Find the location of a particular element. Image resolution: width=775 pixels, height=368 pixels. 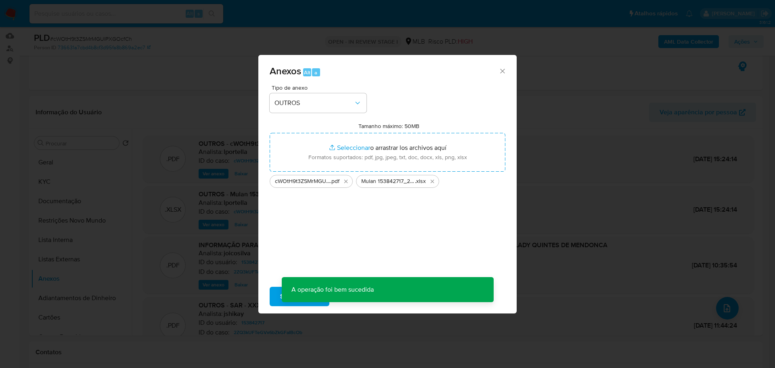

span: .xlsx is located at coordinates (420, 181).